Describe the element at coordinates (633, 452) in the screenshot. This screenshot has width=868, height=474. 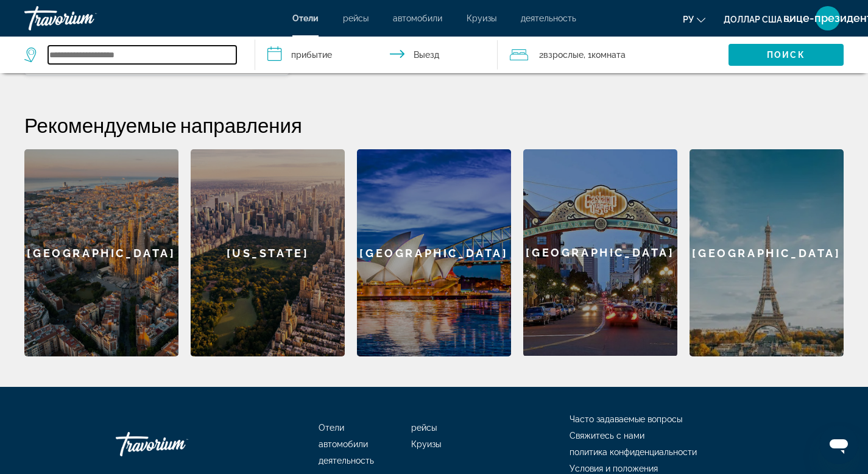
I see `a: политика конфиденциальности` at that location.